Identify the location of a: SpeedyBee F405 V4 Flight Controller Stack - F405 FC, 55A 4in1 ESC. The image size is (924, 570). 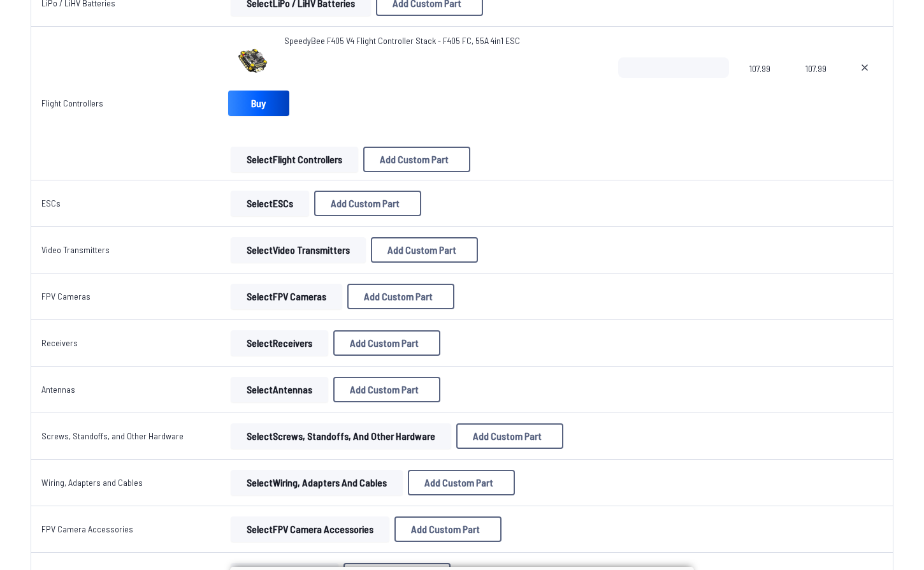
(402, 41).